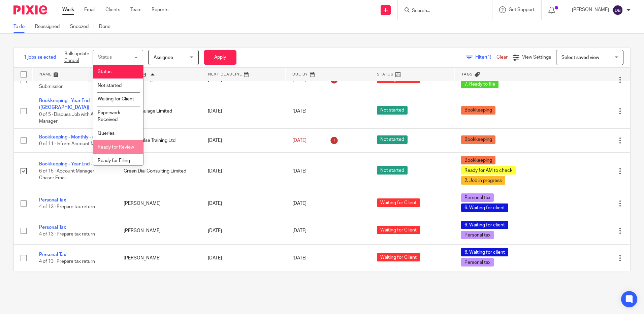 This screenshot has width=644, height=314. I want to click on p: Bulk update, so click(77, 57).